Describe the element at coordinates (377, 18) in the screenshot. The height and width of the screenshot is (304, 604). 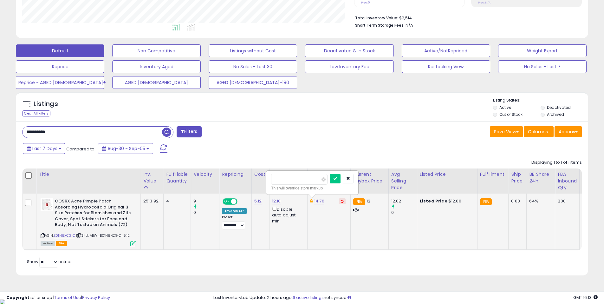
I see `b: Total Inventory Value:` at that location.